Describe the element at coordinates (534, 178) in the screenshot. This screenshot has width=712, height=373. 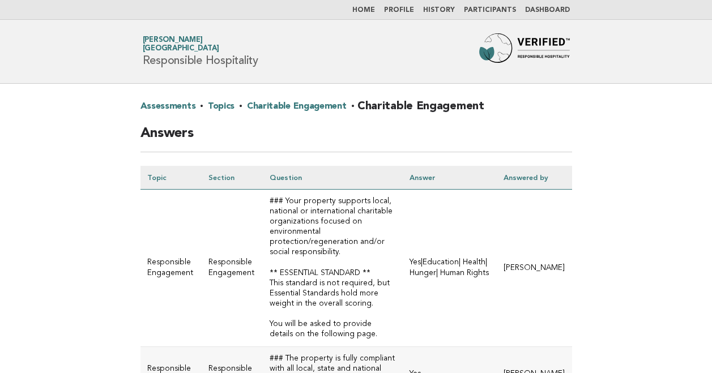
I see `th: Answered by` at that location.